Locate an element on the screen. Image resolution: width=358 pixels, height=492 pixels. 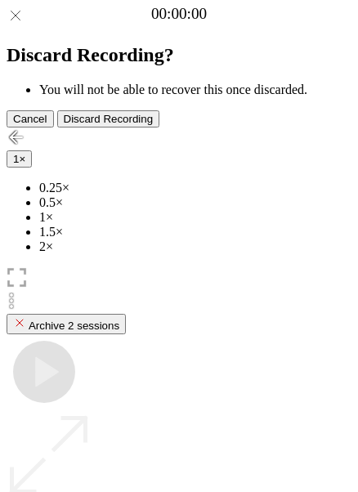
span: 1 is located at coordinates (16, 159).